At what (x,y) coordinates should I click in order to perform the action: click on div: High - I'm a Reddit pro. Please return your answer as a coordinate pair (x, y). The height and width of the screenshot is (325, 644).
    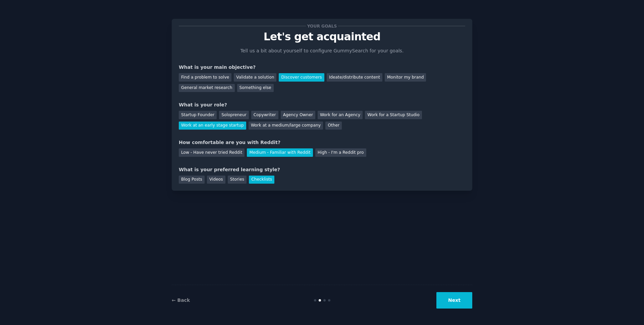
    Looking at the image, I should click on (341, 152).